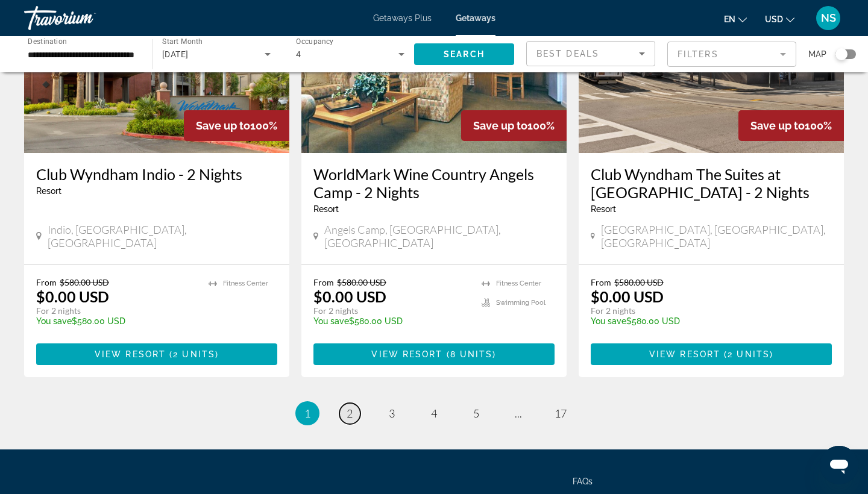  I want to click on mat-select: Sort by, so click(591, 54).